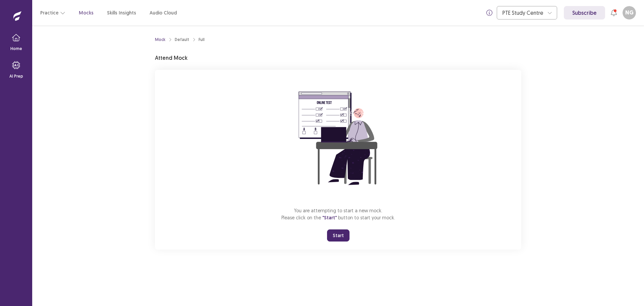 This screenshot has width=644, height=306. What do you see at coordinates (629, 13) in the screenshot?
I see `button: NG` at bounding box center [629, 13].